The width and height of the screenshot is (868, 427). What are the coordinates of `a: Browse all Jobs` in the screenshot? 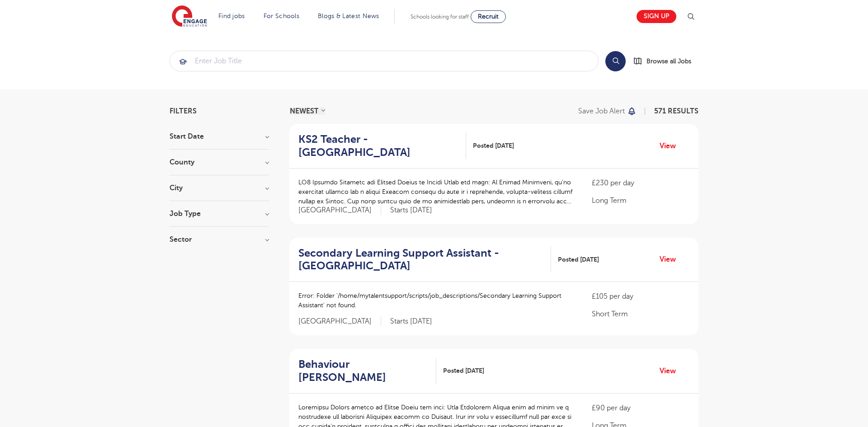 It's located at (666, 61).